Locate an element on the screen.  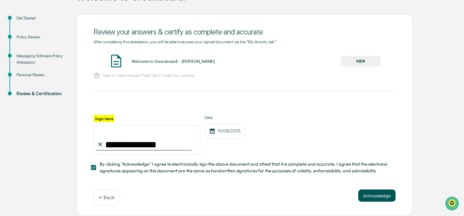
p: How can we help? is located at coordinates (59, 18).